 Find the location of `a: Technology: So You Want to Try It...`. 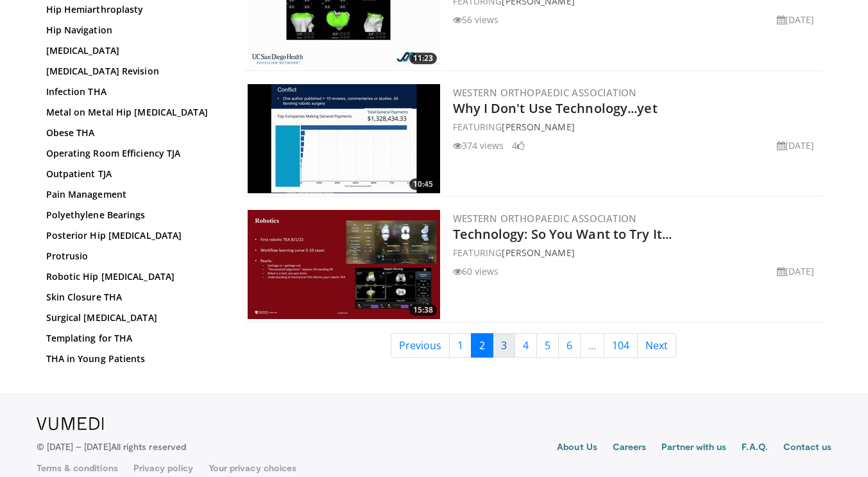

a: Technology: So You Want to Try It... is located at coordinates (563, 234).